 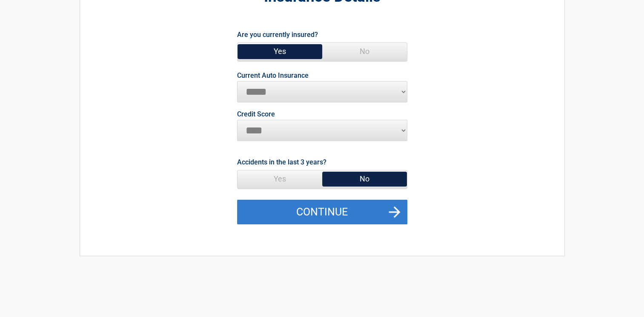 What do you see at coordinates (281, 162) in the screenshot?
I see `label: Accidents in the last 3 years?` at bounding box center [281, 162].